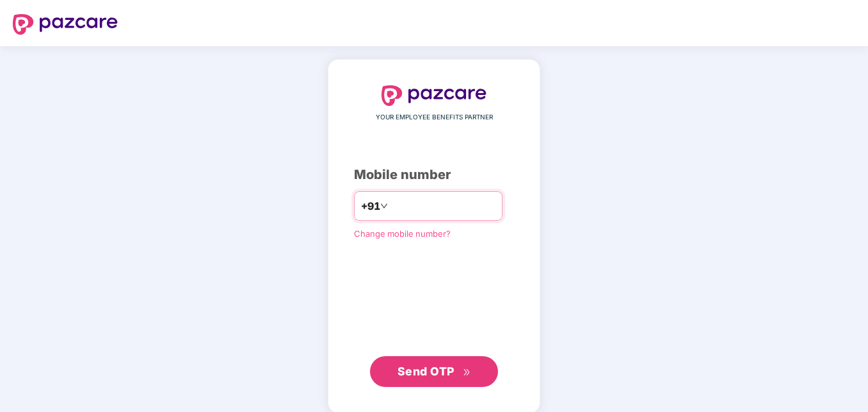 The width and height of the screenshot is (868, 412). Describe the element at coordinates (434, 371) in the screenshot. I see `button: Send OTPdouble-right` at that location.